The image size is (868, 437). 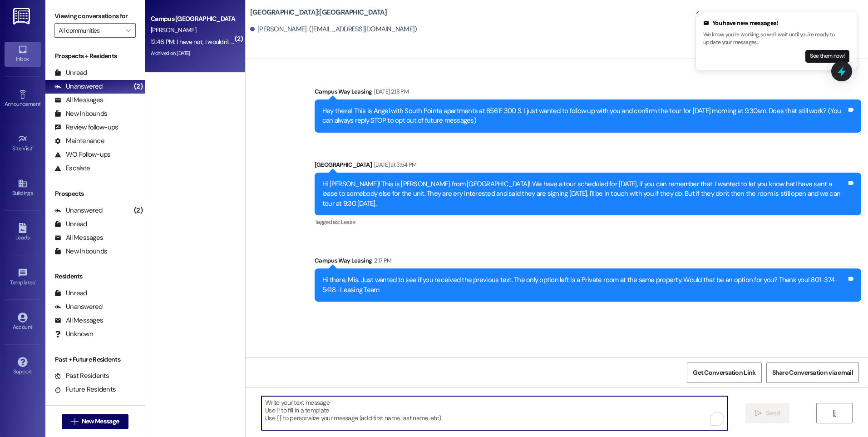 What do you see at coordinates (23, 322) in the screenshot?
I see `a: Account` at bounding box center [23, 322].